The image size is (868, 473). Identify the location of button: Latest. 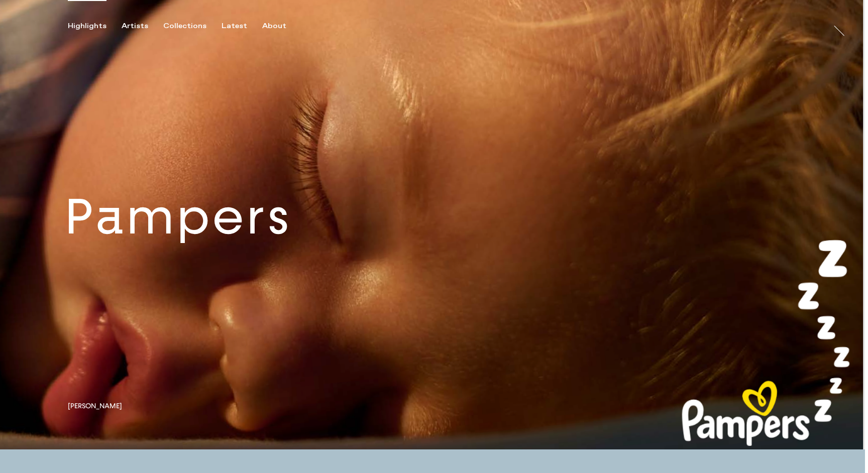
(242, 26).